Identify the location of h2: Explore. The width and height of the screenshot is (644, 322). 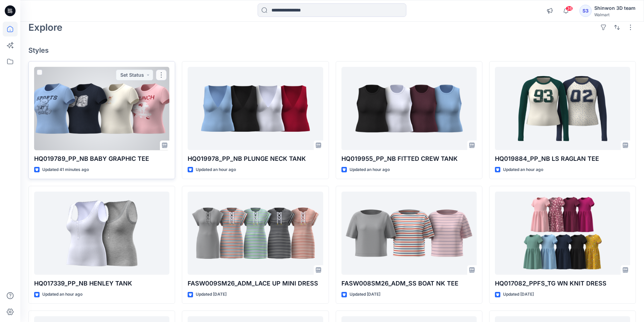
(45, 28).